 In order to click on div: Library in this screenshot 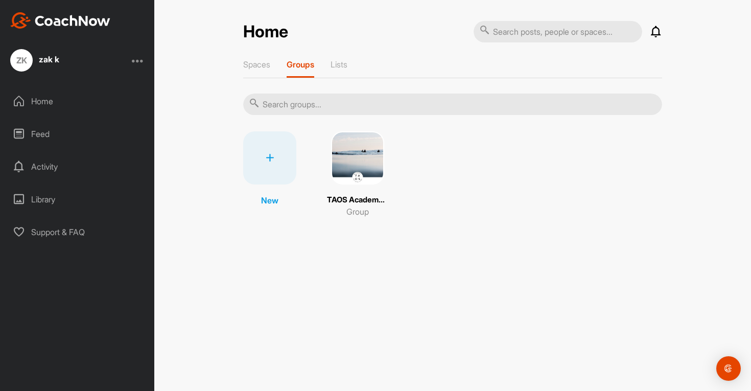, I will do `click(78, 199)`.